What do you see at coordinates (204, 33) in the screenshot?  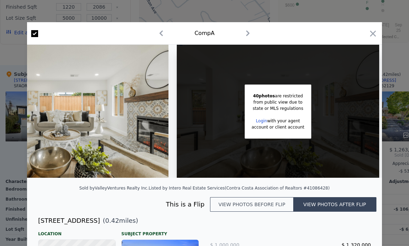 I see `div: Comp A` at bounding box center [204, 33].